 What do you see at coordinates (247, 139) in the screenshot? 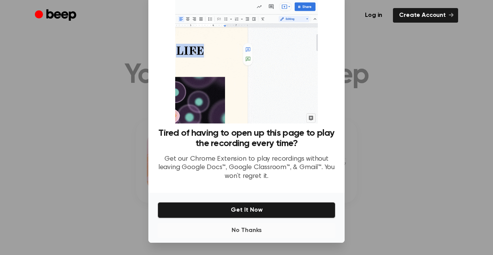
I see `h3: Tired of having to open up this page to play the recording every time?` at bounding box center [247, 139].